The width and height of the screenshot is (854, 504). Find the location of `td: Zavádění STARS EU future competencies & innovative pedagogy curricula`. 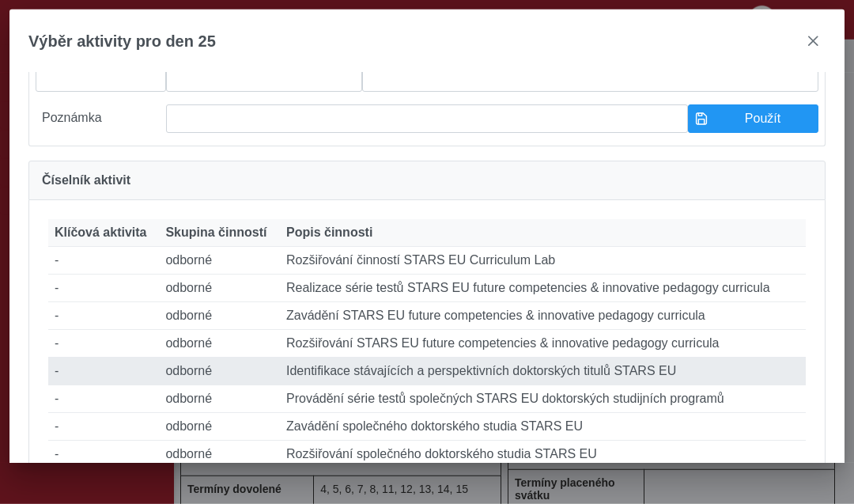

td: Zavádění STARS EU future competencies & innovative pedagogy curricula is located at coordinates (542, 315).